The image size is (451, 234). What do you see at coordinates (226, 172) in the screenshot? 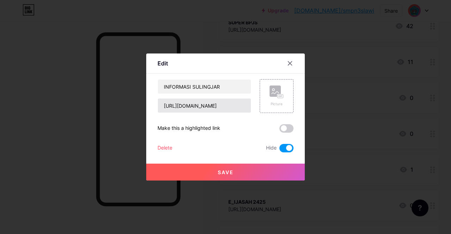
I see `button: Save` at bounding box center [226, 172].